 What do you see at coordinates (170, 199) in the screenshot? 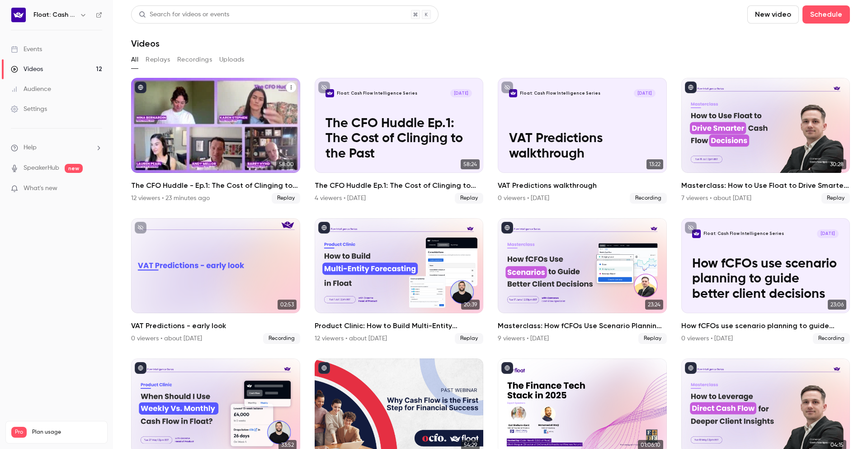
I see `div: 12 viewers • 23 minutes ago` at bounding box center [170, 199].